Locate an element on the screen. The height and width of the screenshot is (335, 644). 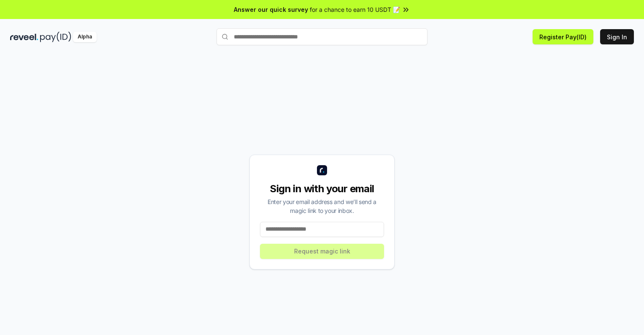
img: reveel_dark is located at coordinates (24, 37).